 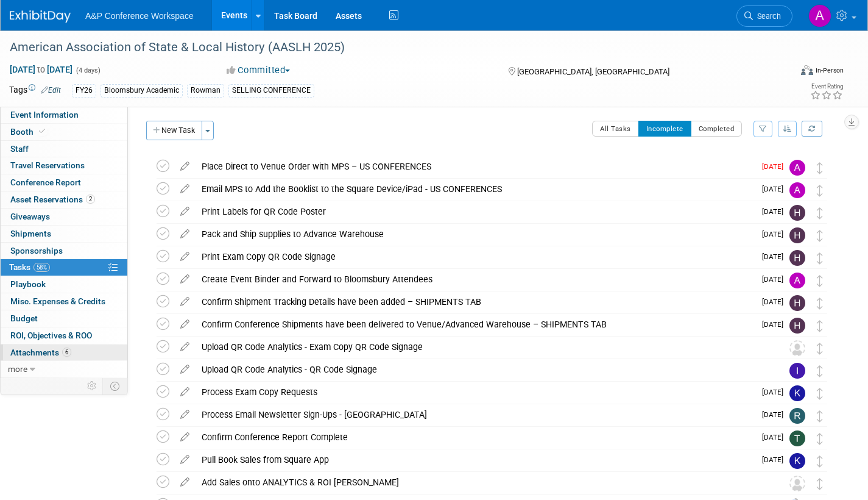 What do you see at coordinates (35, 91) in the screenshot?
I see `td: Tags` at bounding box center [35, 91].